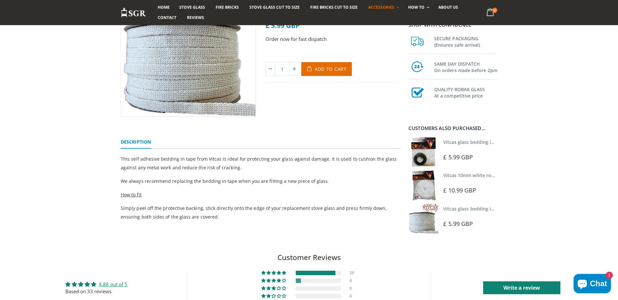 The image size is (618, 300). I want to click on a: Accessories, so click(383, 7).